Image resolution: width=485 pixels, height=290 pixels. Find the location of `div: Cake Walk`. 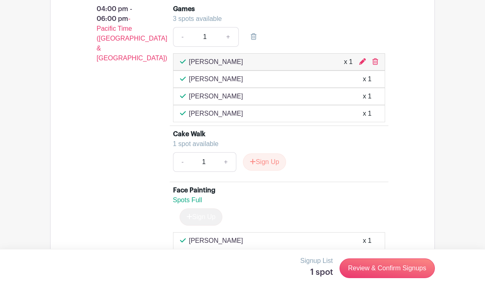

div: Cake Walk is located at coordinates (189, 134).